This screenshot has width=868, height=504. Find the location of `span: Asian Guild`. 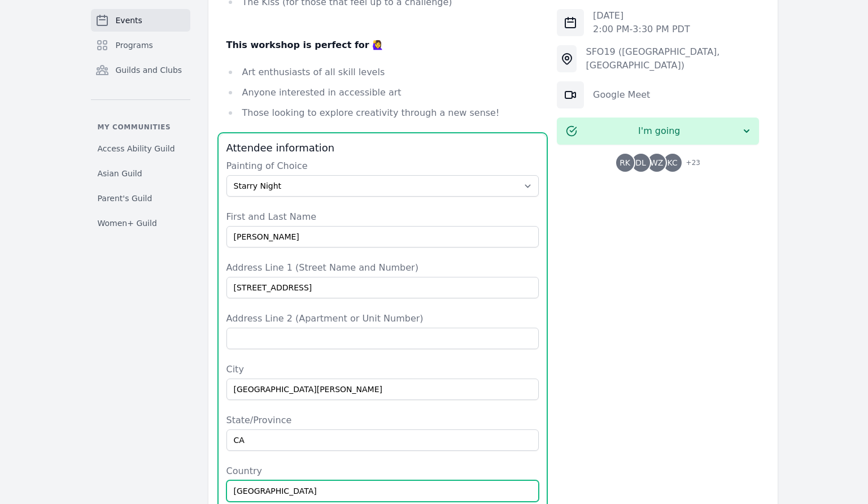

span: Asian Guild is located at coordinates (120, 173).